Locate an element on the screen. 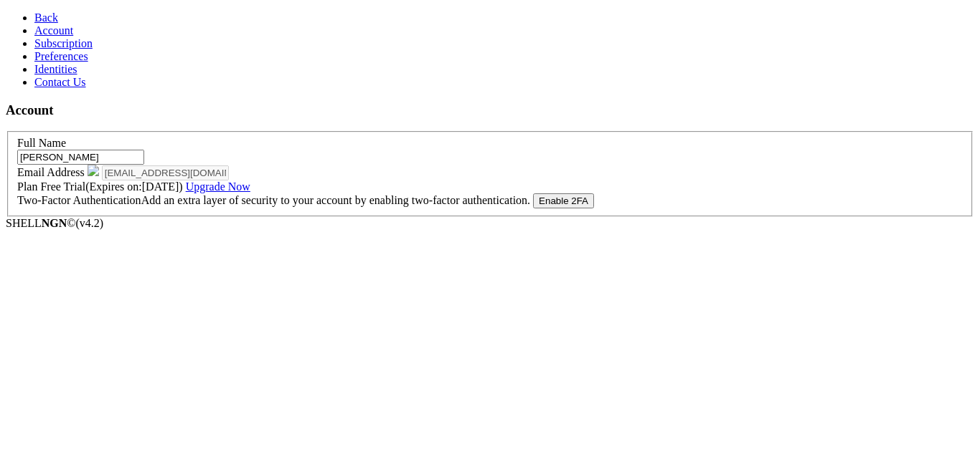  span: Subscription is located at coordinates (63, 43).